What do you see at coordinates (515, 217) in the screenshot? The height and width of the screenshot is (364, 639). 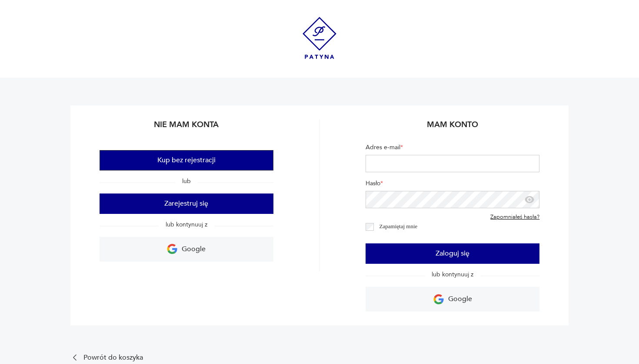 I see `a: Zapomniałeś hasła?` at bounding box center [515, 217].